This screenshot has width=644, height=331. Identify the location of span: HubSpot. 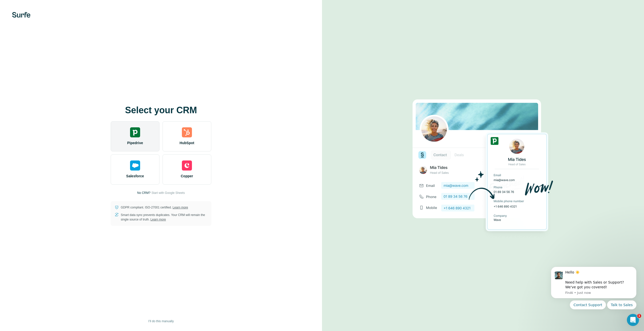
(187, 143).